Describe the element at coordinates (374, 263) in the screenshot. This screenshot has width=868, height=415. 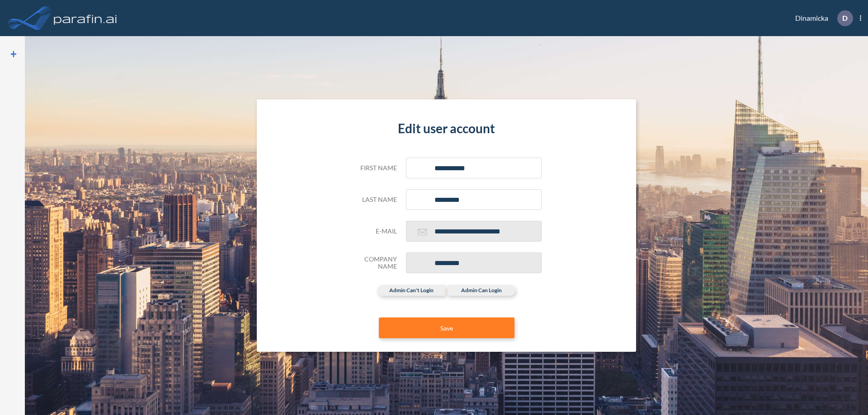
I see `h5: Company Name` at that location.